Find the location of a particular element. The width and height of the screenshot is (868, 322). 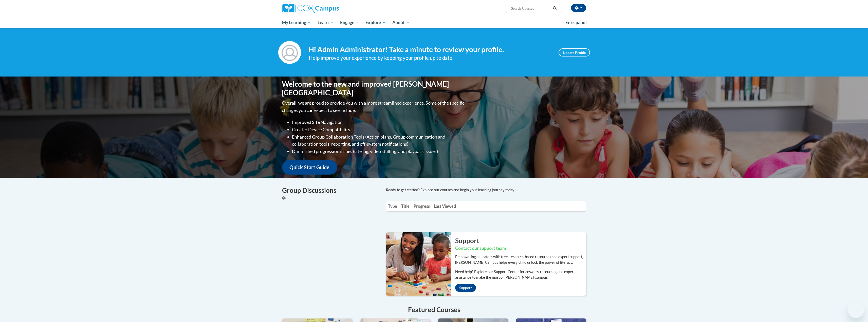

button: Account Settings is located at coordinates (579, 8).